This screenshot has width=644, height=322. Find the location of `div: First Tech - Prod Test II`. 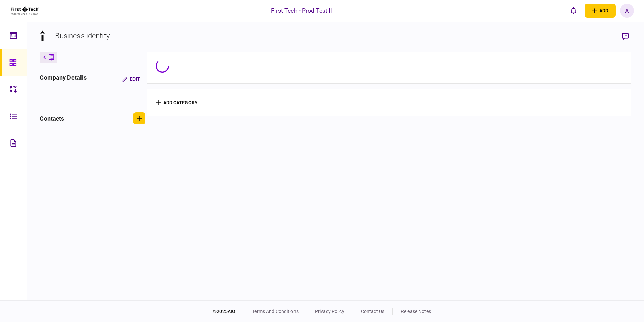

div: First Tech - Prod Test II is located at coordinates (302, 11).